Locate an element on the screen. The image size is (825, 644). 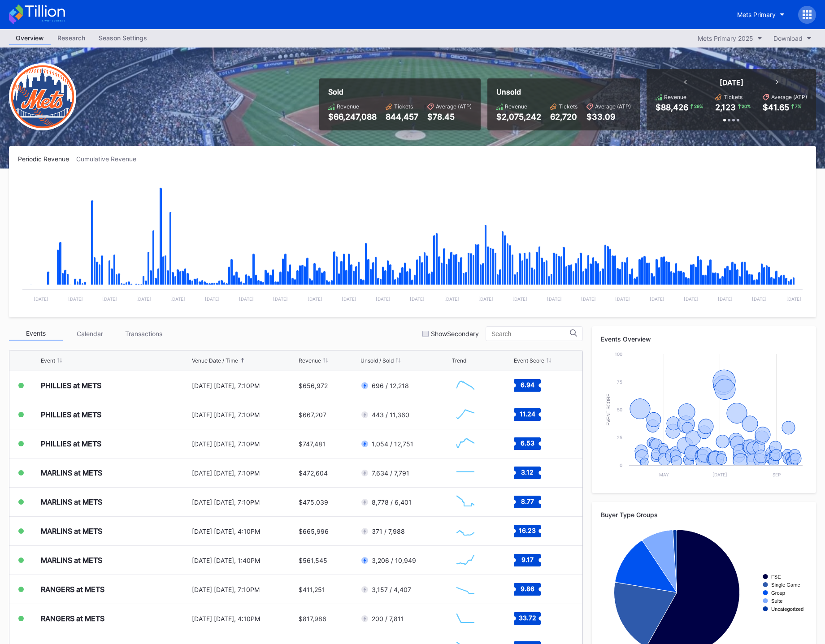
div: Event is located at coordinates (48, 360).